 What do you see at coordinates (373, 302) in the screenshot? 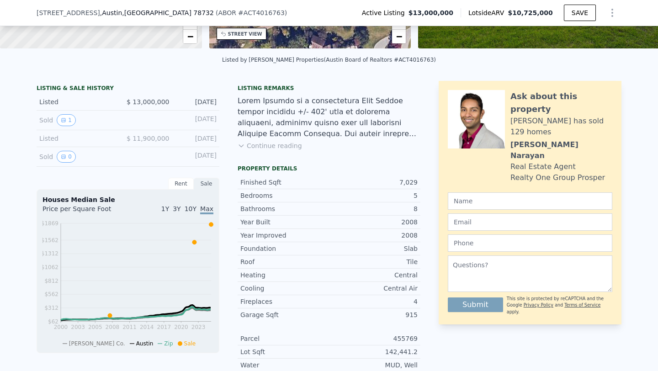
I see `div: 4` at bounding box center [373, 302].